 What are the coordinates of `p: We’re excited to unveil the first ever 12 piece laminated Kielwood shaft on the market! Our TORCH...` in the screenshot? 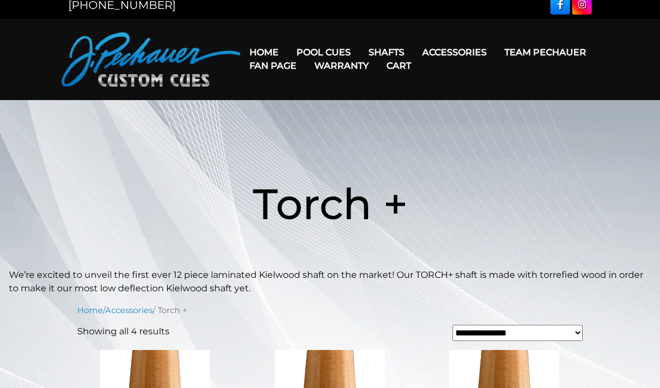 It's located at (330, 282).